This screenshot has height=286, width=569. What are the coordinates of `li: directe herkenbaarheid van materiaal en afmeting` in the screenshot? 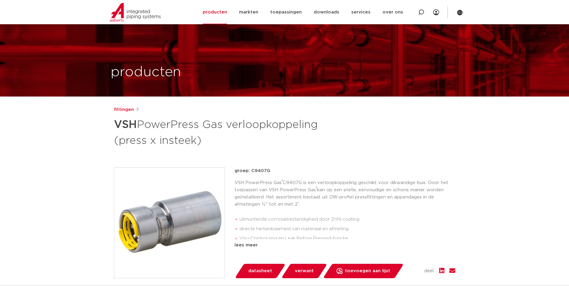 It's located at (348, 229).